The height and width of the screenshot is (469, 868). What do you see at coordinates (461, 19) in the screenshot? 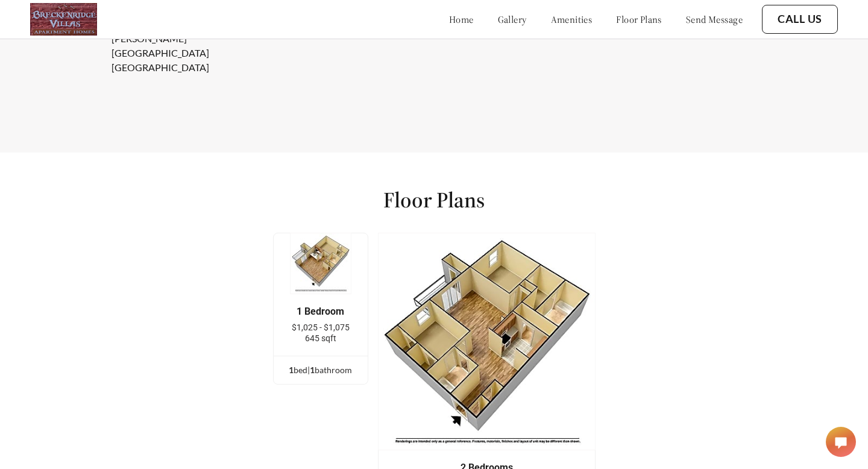
I see `a: home` at bounding box center [461, 19].